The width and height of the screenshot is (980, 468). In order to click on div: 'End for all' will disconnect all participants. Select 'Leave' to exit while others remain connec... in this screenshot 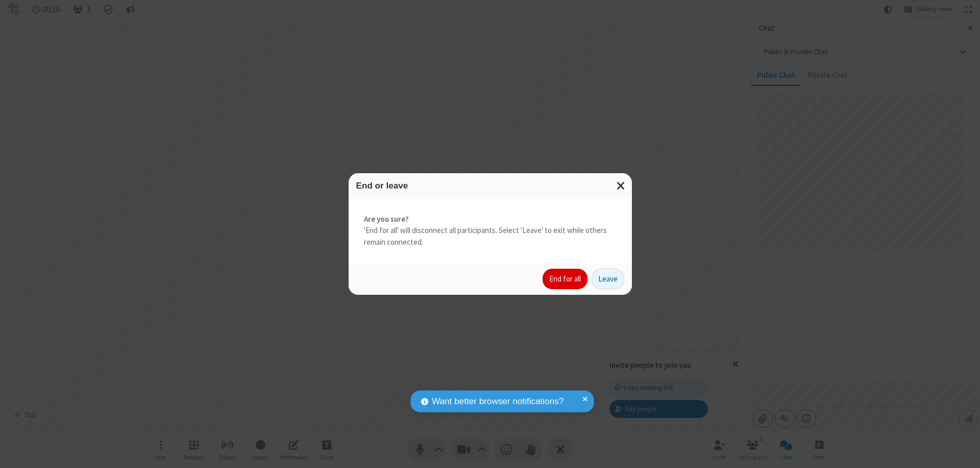, I will do `click(490, 231)`.